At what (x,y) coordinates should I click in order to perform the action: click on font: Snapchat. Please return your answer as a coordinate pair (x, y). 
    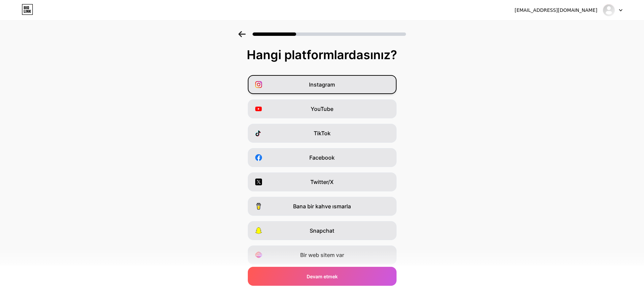
    Looking at the image, I should click on (322, 231).